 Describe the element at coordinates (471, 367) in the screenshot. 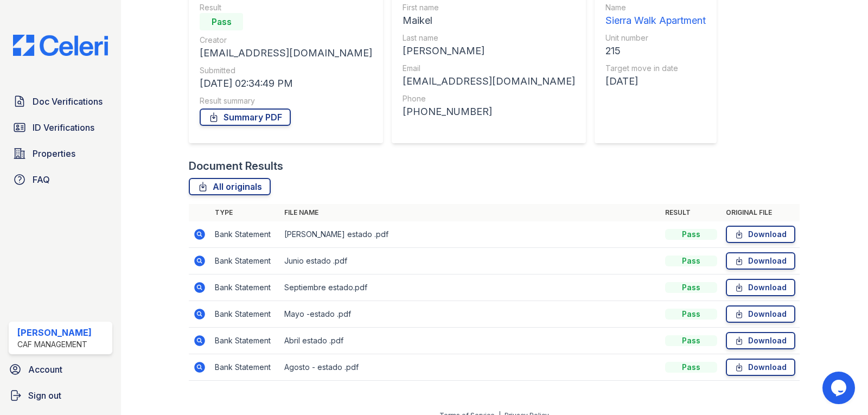

I see `td: Agosto - estado .pdf` at that location.